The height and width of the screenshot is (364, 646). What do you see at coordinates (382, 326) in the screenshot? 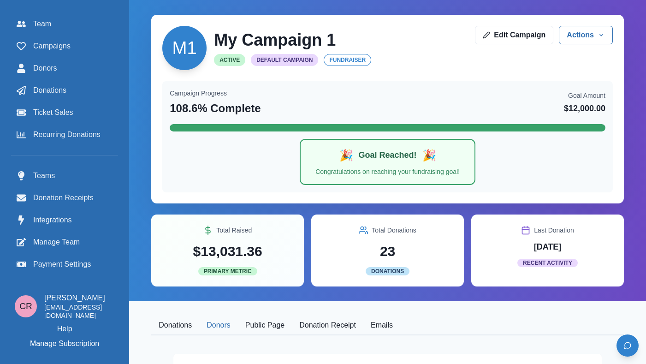
I see `button: Emails` at bounding box center [382, 326].